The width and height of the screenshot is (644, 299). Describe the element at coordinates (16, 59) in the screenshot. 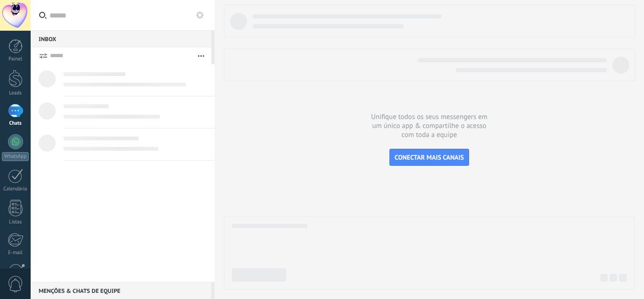

I see `div: Painel` at that location.